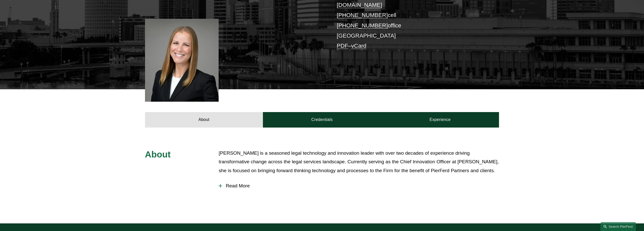  I want to click on a: Search this site, so click(618, 226).